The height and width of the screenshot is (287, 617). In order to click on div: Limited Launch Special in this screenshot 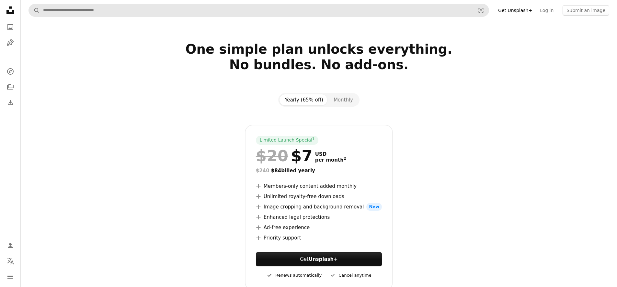, I will do `click(287, 140)`.